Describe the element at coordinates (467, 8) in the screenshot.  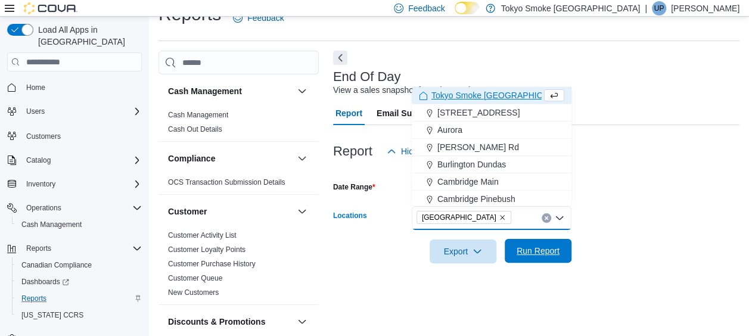
I see `input: Dark Mode` at that location.